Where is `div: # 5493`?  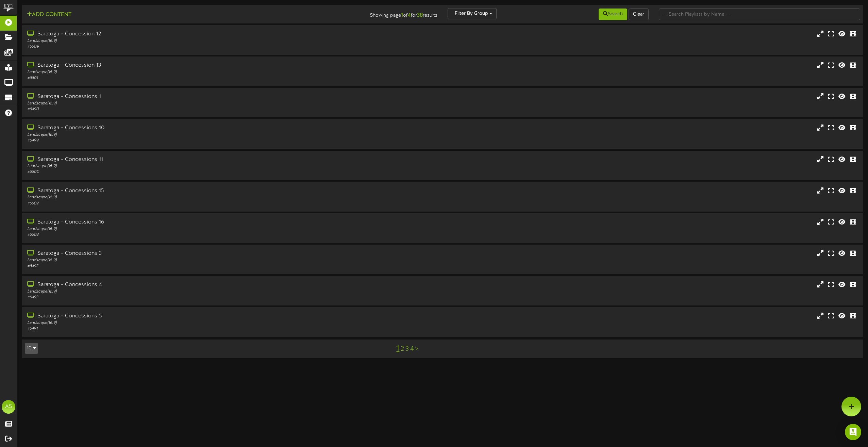
div: # 5493 is located at coordinates (197, 297).